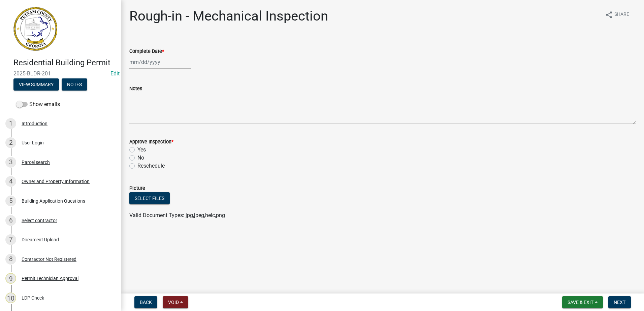 Image resolution: width=644 pixels, height=311 pixels. Describe the element at coordinates (137, 188) in the screenshot. I see `label: Picture` at that location.